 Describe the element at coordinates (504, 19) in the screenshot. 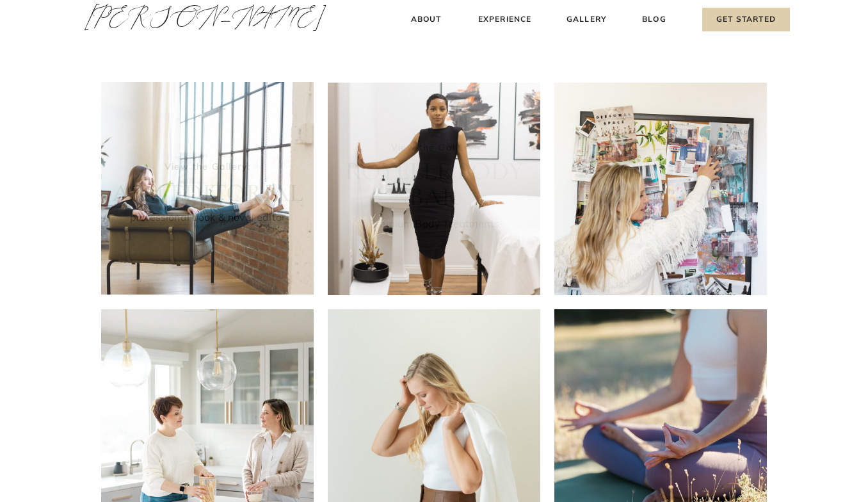

I see `h3: Experience` at that location.